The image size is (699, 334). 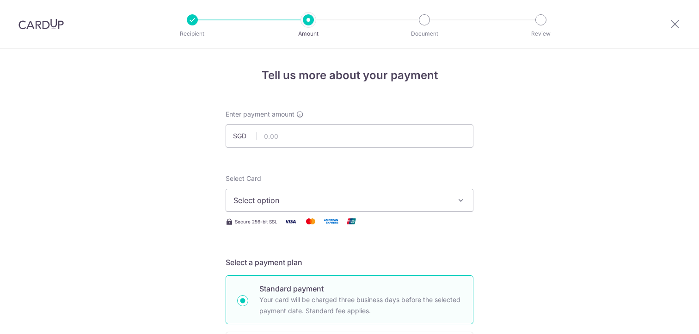 I want to click on img: CardUp, so click(x=41, y=24).